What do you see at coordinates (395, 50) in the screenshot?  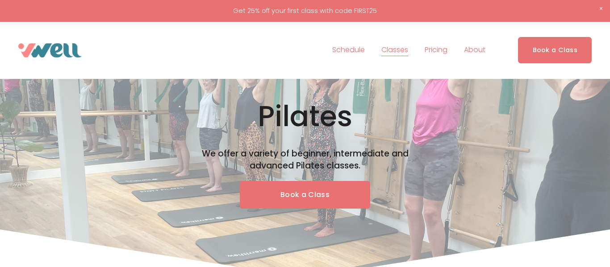 I see `span: Classes` at bounding box center [395, 50].